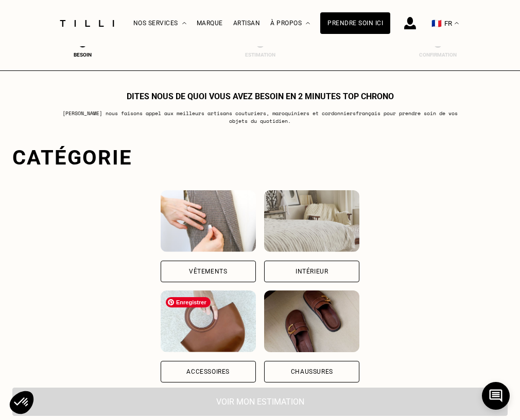  What do you see at coordinates (312, 222) in the screenshot?
I see `img: Intérieur` at bounding box center [312, 222].